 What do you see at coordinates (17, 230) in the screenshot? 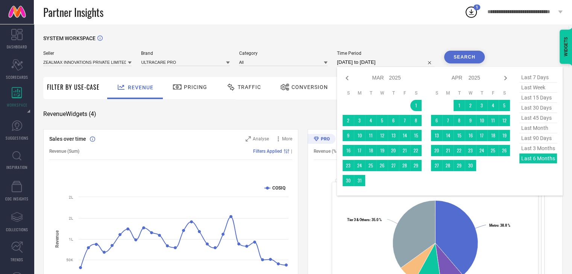
I see `span: COLLECTIONS` at bounding box center [17, 230].